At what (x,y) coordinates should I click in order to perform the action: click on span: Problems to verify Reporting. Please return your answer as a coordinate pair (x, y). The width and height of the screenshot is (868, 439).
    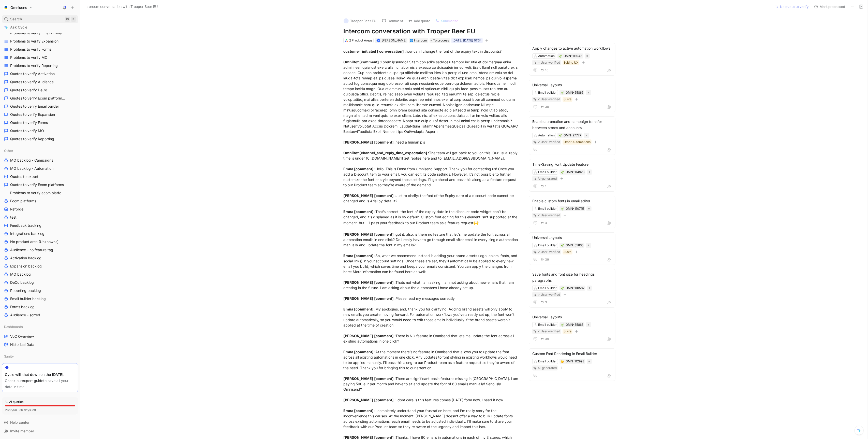
    Looking at the image, I should click on (34, 66).